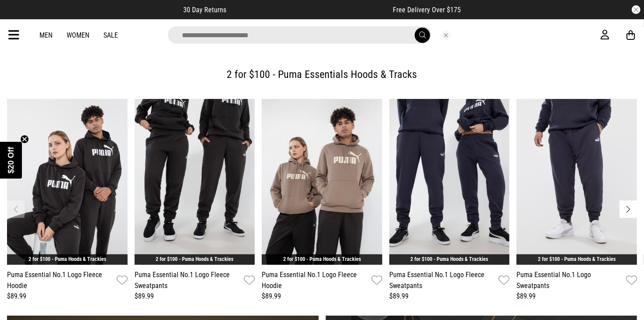 Image resolution: width=644 pixels, height=320 pixels. Describe the element at coordinates (16, 209) in the screenshot. I see `button: Previous slide` at that location.